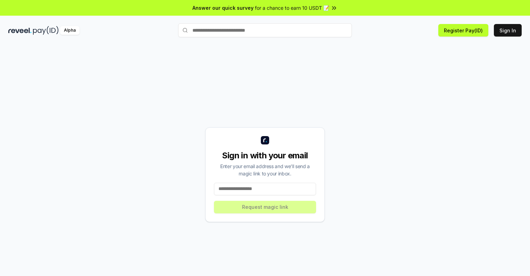 The image size is (530, 276). I want to click on div: Sign in with your email, so click(265, 155).